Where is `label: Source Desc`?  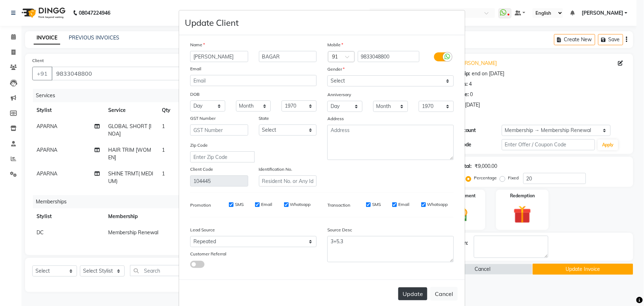 label: Source Desc is located at coordinates (339, 230).